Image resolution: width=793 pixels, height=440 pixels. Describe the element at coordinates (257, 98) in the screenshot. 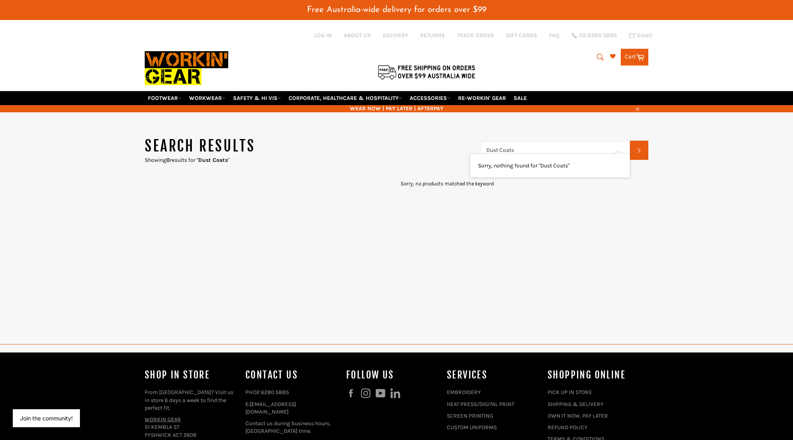

I see `a: SAFETY & HI VIS` at that location.